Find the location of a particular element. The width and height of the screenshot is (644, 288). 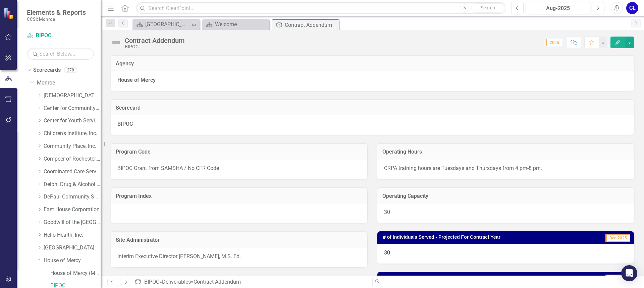

a: Scorecards is located at coordinates (47, 70).